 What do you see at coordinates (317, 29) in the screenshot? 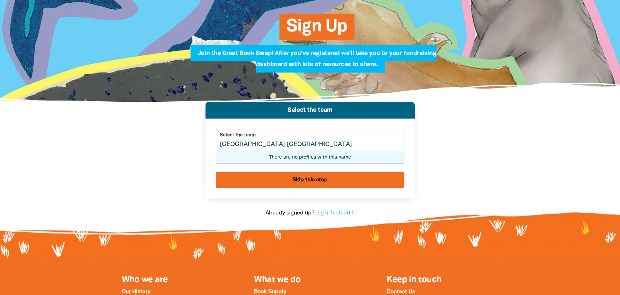
I see `span: Sign Up` at bounding box center [317, 29].